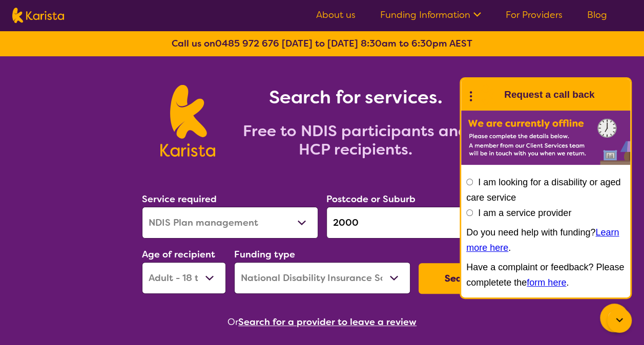  Describe the element at coordinates (430, 15) in the screenshot. I see `a: Funding Information` at that location.